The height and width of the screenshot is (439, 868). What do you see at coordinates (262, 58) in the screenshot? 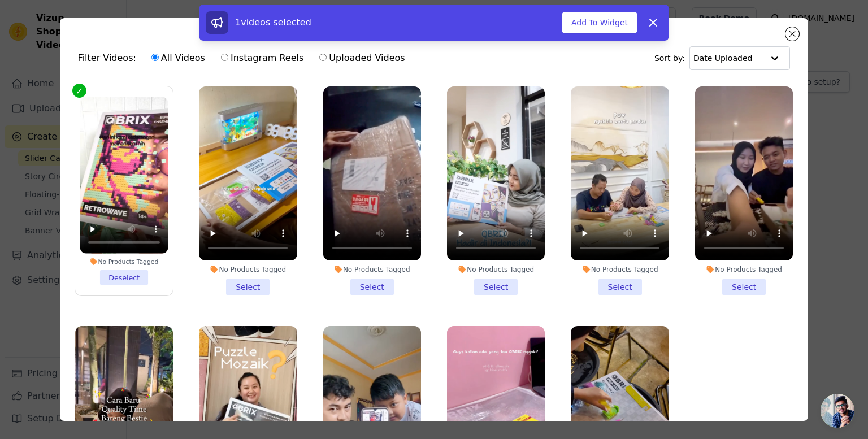
I see `label: Instagram Reels` at bounding box center [262, 58].